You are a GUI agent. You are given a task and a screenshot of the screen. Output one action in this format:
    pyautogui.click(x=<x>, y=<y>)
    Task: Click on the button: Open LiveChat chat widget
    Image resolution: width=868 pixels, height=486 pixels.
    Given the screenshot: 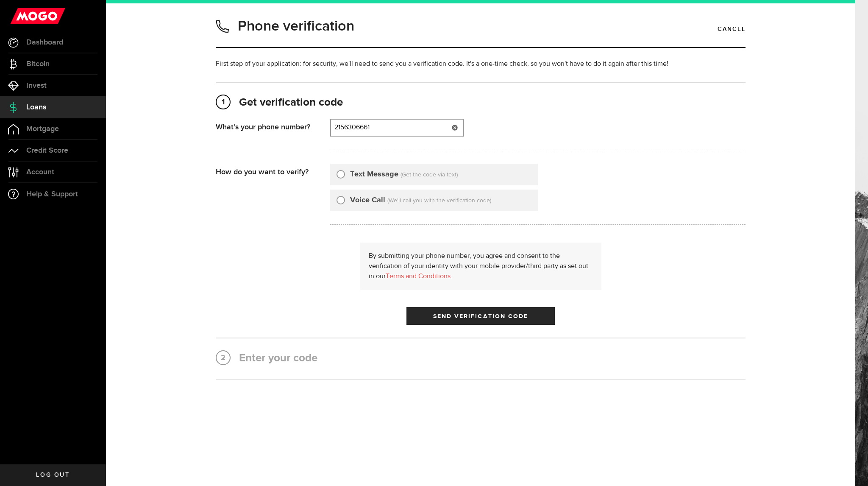 What is the action you would take?
    pyautogui.click(x=20, y=16)
    